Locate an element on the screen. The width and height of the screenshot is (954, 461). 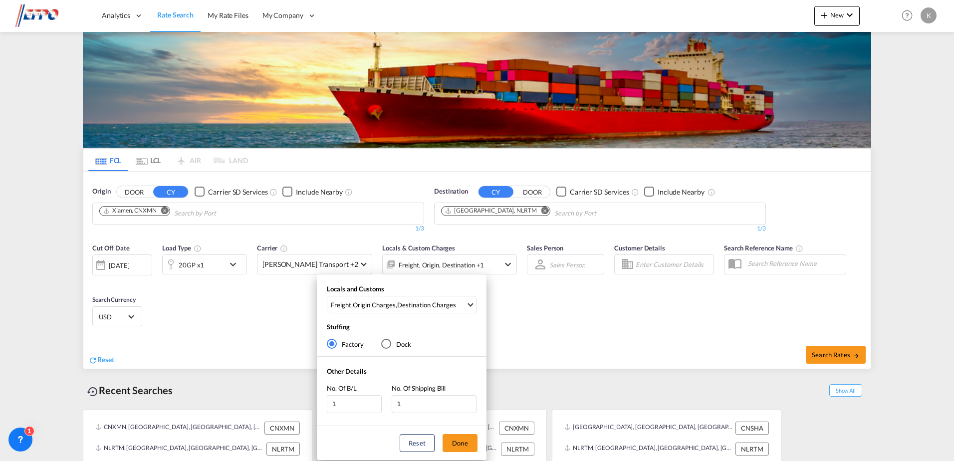
md-select: Select Locals and Customs: Freight, Origin Charges, Destination Charges is located at coordinates (402, 304).